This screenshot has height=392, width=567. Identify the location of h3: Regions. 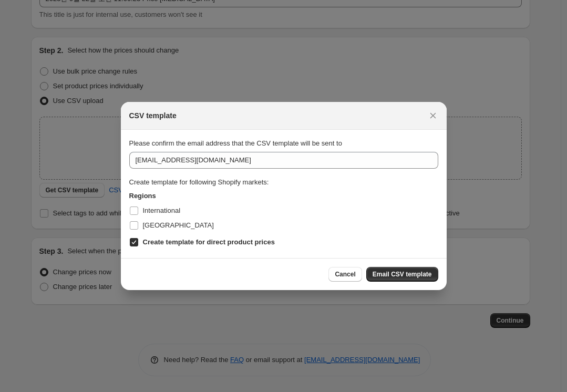
(284, 196).